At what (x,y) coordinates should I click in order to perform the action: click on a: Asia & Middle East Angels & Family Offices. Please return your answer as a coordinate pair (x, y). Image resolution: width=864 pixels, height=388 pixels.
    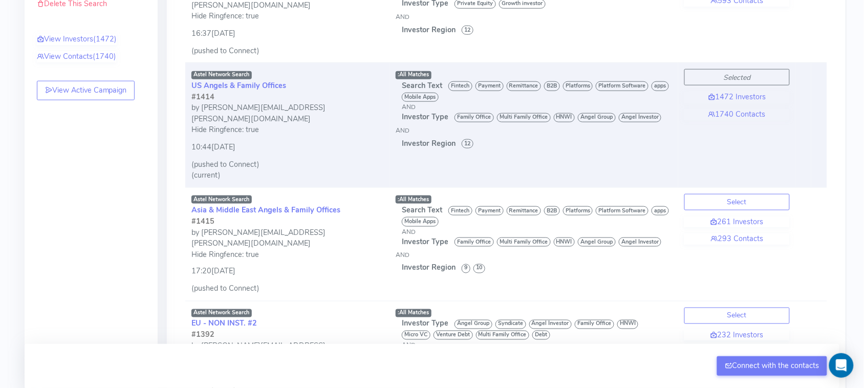
    Looking at the image, I should click on (266, 210).